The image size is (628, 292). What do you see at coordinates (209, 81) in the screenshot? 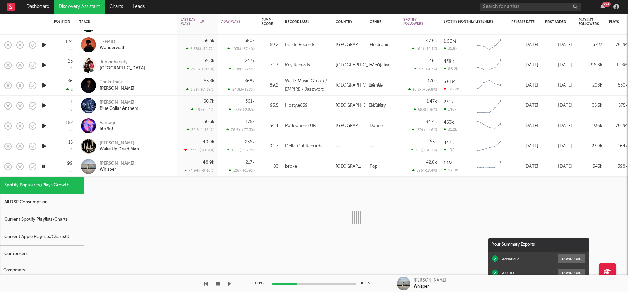
I see `div: 55.3k` at bounding box center [209, 81].